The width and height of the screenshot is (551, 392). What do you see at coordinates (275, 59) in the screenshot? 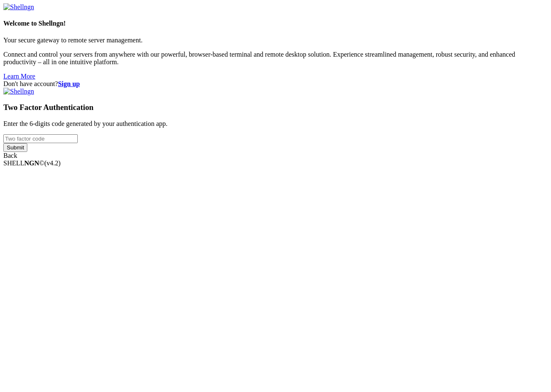
I see `p: Connect and control your servers from anywhere with our powerful, browser-based terminal and remo...` at bounding box center [275, 59].